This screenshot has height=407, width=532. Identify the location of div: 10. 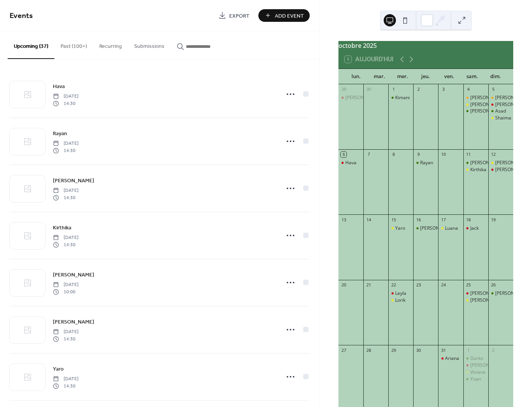
(443, 155).